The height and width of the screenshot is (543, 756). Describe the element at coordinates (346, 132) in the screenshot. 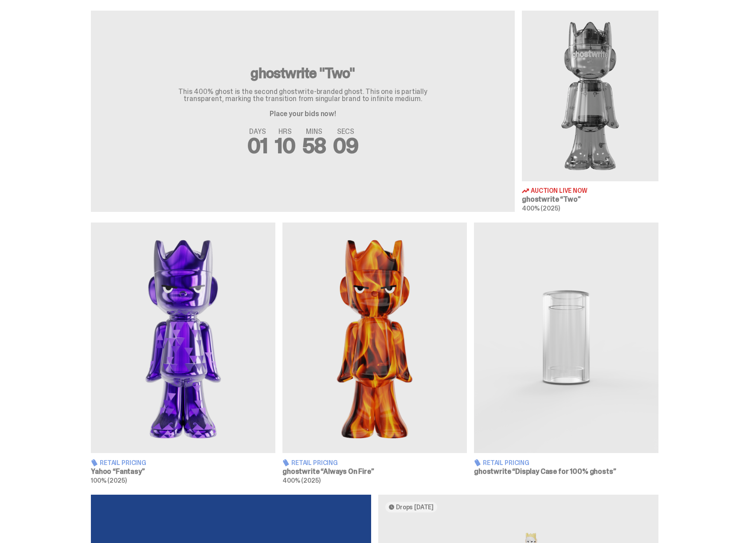

I see `span: SECS` at that location.